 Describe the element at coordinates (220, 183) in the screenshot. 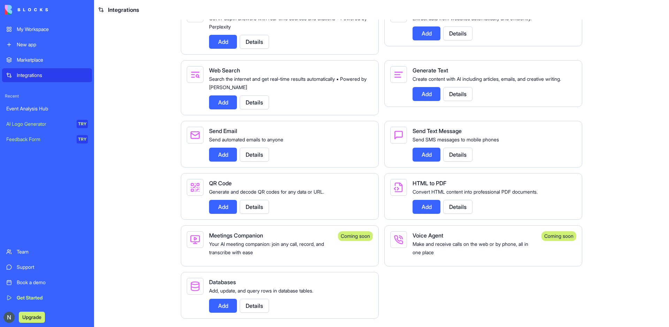

I see `span: QR Code` at that location.